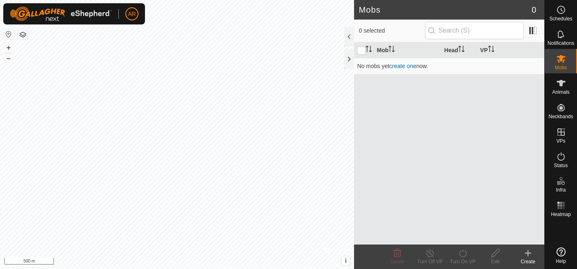 Image resolution: width=577 pixels, height=269 pixels. What do you see at coordinates (560, 215) in the screenshot?
I see `span: Heatmap` at bounding box center [560, 215].